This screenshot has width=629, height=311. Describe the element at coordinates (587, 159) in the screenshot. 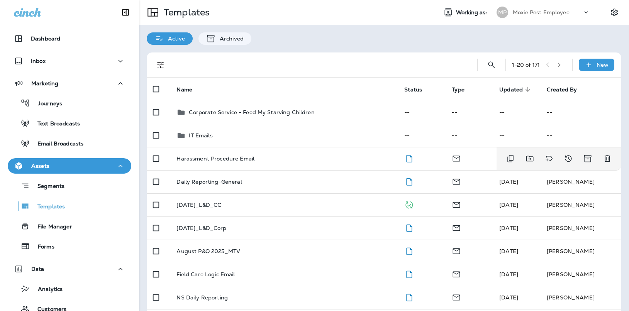

I see `button: Archive` at that location.